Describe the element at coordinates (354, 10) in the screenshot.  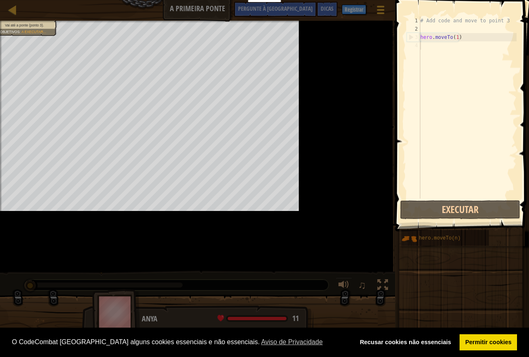
I see `button: Registrar` at that location.